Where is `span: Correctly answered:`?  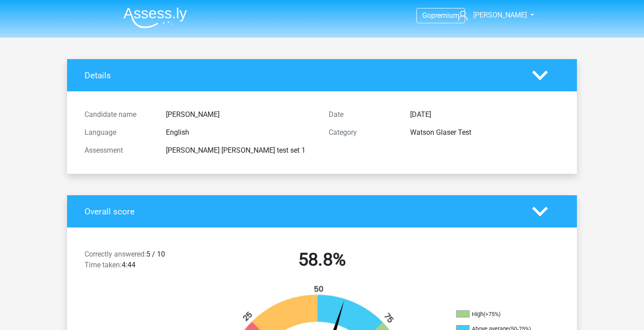 span: Correctly answered: is located at coordinates (115, 254).